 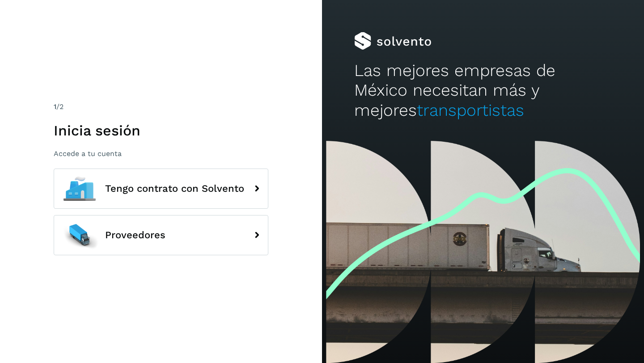 I want to click on h1: Inicia sesión, so click(x=161, y=130).